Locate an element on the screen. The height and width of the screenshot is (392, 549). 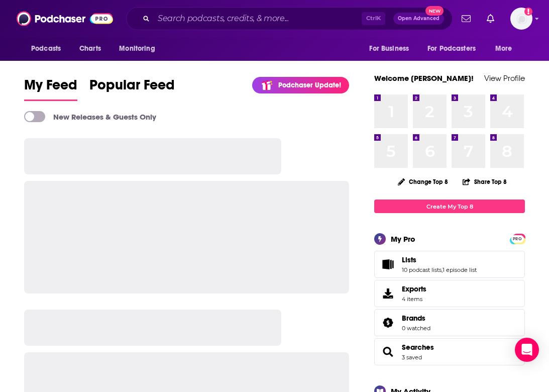
a: 1 episode list is located at coordinates (459, 270).